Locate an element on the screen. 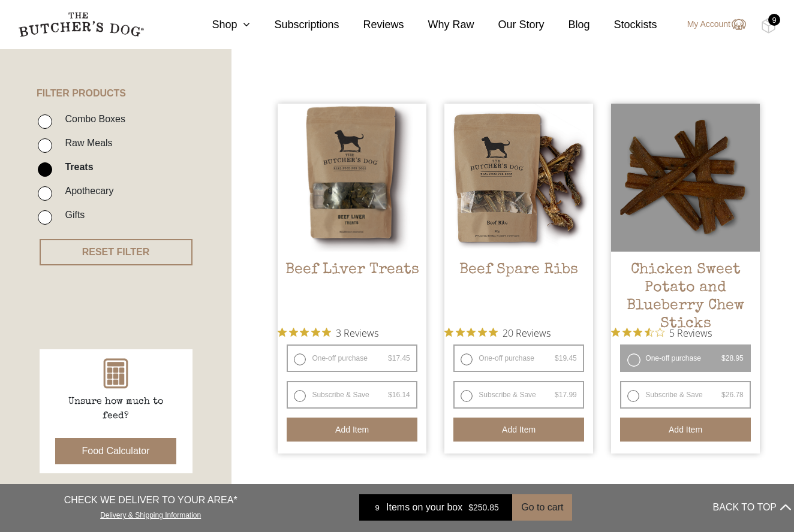 This screenshot has width=794, height=532. button: Food Calculator is located at coordinates (116, 452).